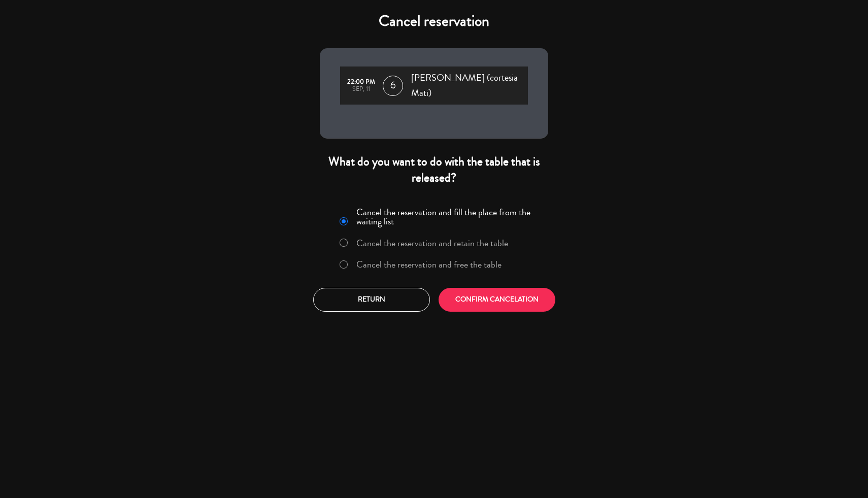 This screenshot has height=498, width=868. Describe the element at coordinates (361, 82) in the screenshot. I see `div: 22:00 PM` at that location.